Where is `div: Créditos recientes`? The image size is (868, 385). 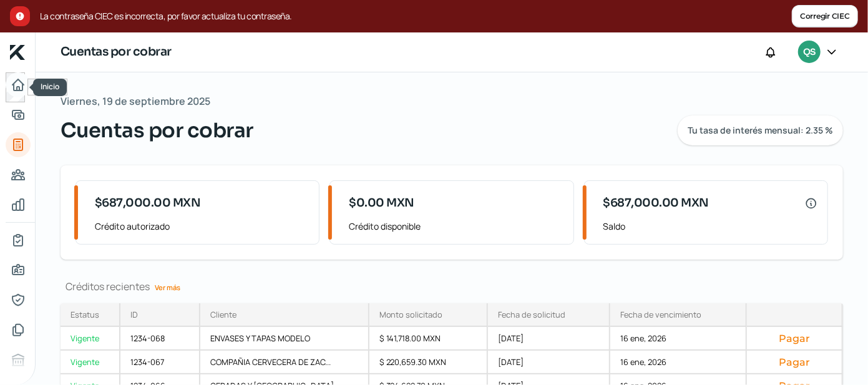 div: Créditos recientes is located at coordinates (452, 286).